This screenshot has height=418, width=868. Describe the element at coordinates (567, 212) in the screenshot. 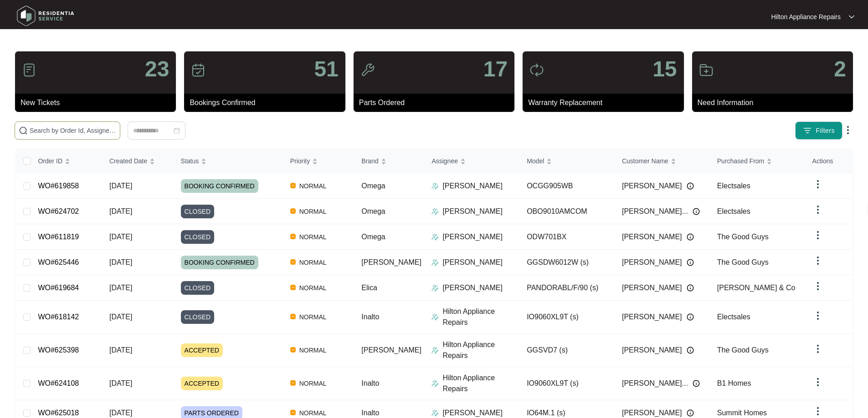

I see `td: OBO9010AMCOM` at that location.